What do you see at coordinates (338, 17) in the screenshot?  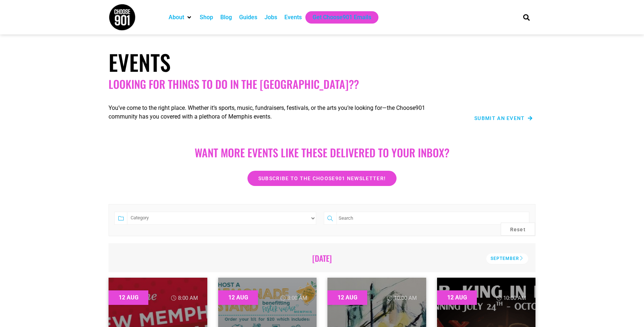 I see `nav: Main nav` at bounding box center [338, 17].